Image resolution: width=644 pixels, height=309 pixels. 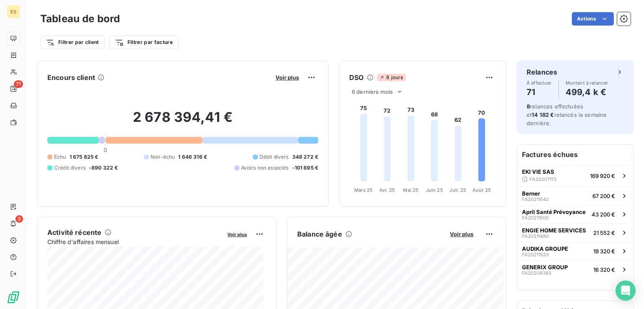 I want to click on tspan: Avr. 25, so click(x=387, y=190).